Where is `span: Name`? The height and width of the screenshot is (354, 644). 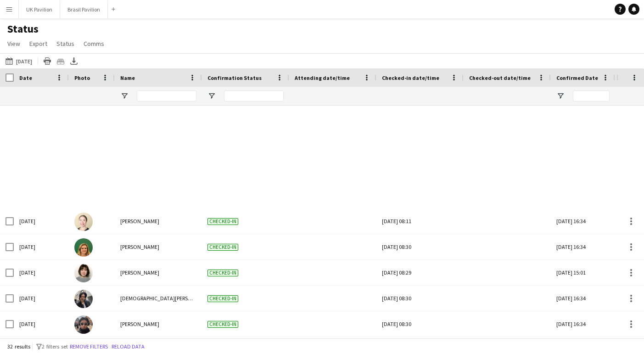 span: Name is located at coordinates (127, 77).